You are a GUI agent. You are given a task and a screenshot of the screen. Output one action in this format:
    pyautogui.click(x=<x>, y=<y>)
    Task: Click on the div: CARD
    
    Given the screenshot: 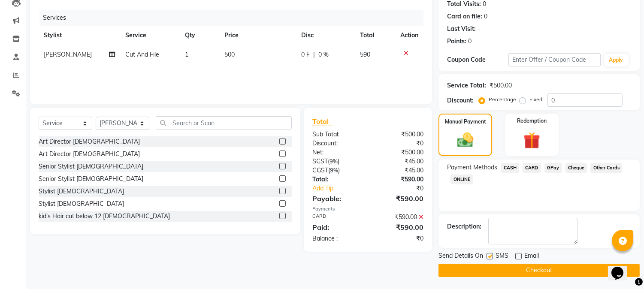 What is the action you would take?
    pyautogui.click(x=337, y=217)
    